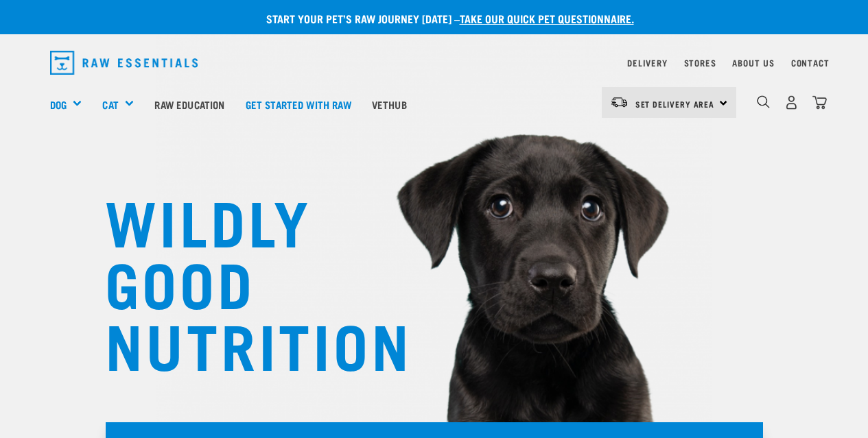 Image resolution: width=868 pixels, height=438 pixels. What do you see at coordinates (700, 63) in the screenshot?
I see `a: Stores` at bounding box center [700, 63].